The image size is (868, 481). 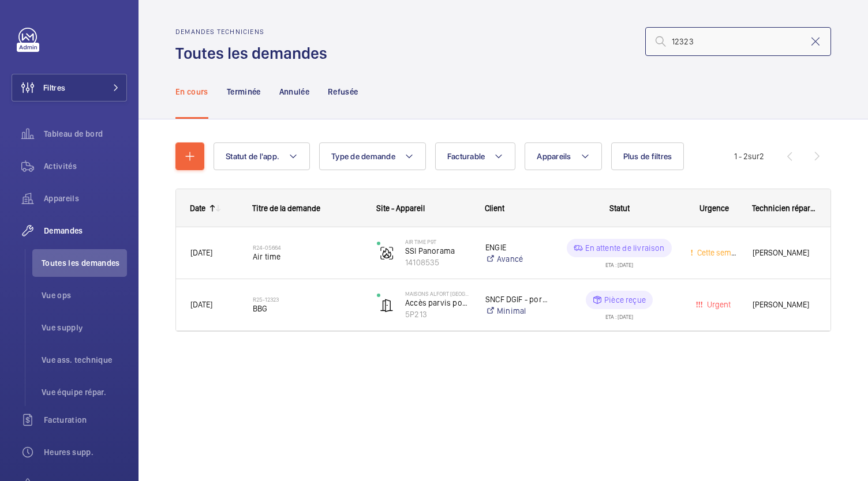 I want to click on button: Appareils, so click(x=562, y=156).